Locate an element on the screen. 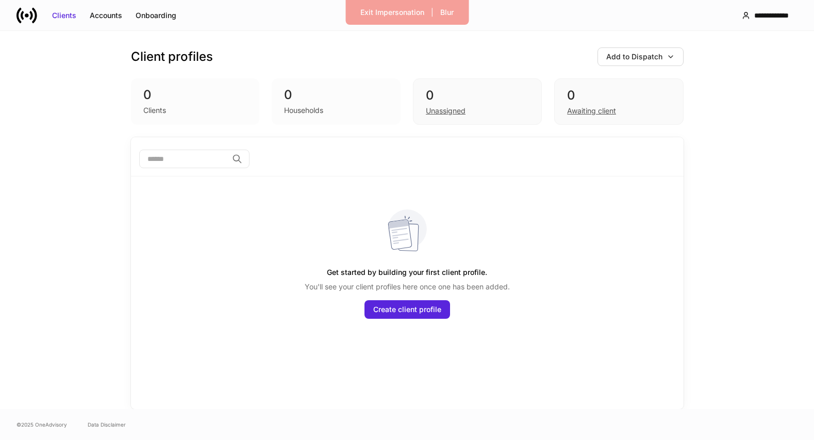  button: Accounts is located at coordinates (106, 15).